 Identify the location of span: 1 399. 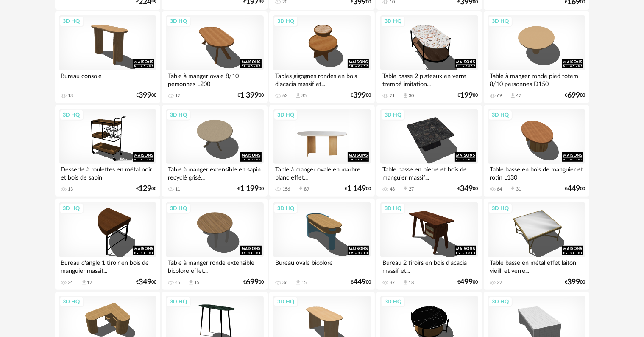
(249, 96).